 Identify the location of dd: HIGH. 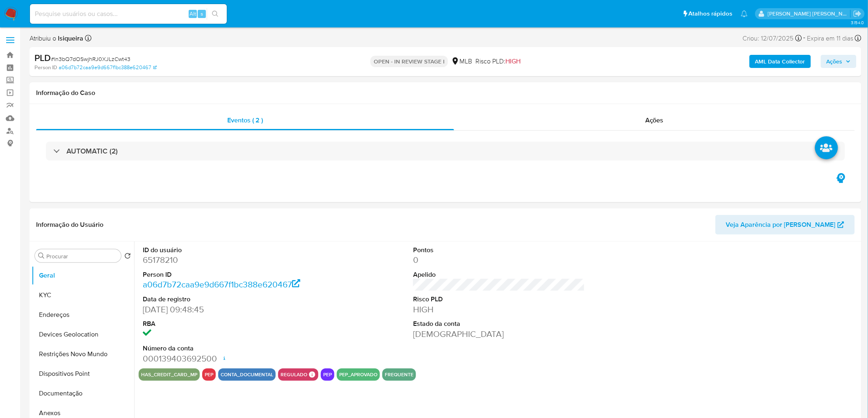
(499, 309).